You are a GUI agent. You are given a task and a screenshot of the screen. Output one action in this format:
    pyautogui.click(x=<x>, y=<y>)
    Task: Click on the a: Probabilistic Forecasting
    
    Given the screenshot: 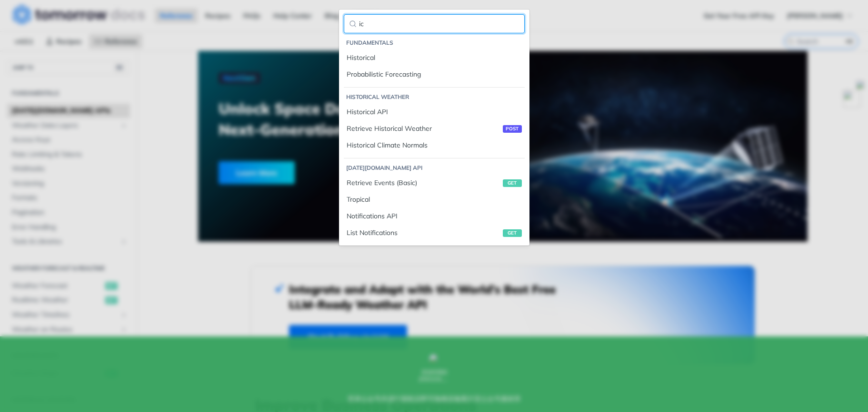 What is the action you would take?
    pyautogui.click(x=434, y=75)
    